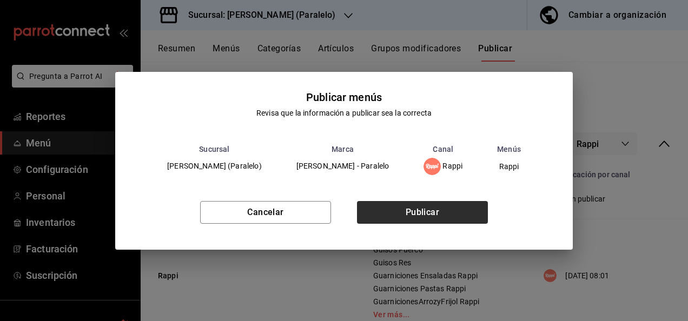 The width and height of the screenshot is (688, 321). Describe the element at coordinates (344, 113) in the screenshot. I see `div: Revisa que la información a publicar sea la correcta` at that location.